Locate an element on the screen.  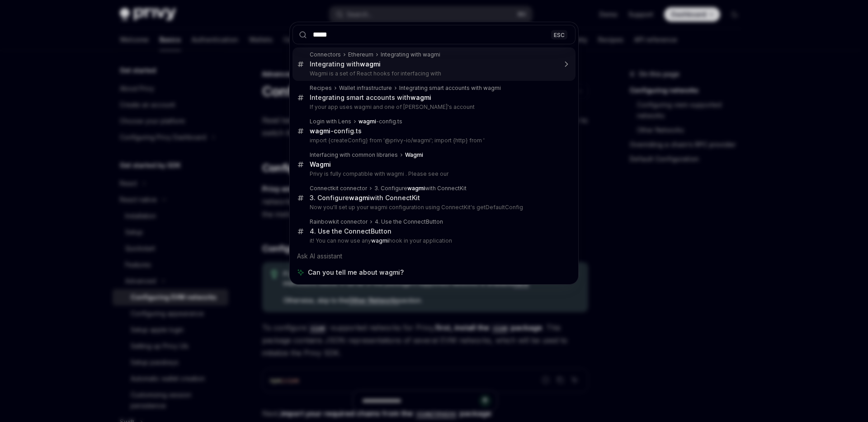
p: Now you'll set up your wagmi configuration using ConnectKit's getDefaultConfig is located at coordinates (433, 208).